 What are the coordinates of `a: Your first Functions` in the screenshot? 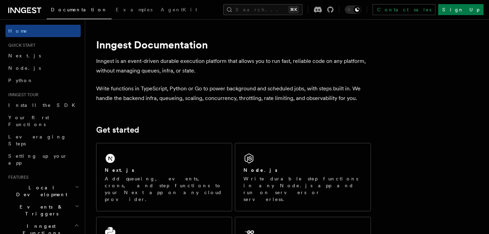 It's located at (43, 121).